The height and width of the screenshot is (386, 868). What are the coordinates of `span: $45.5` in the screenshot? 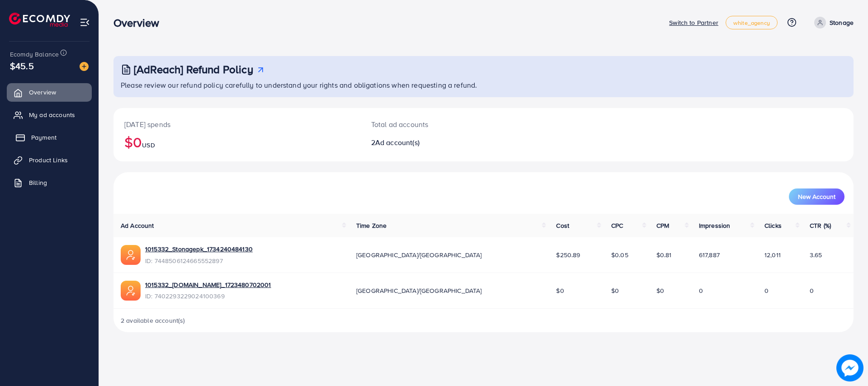 It's located at (22, 66).